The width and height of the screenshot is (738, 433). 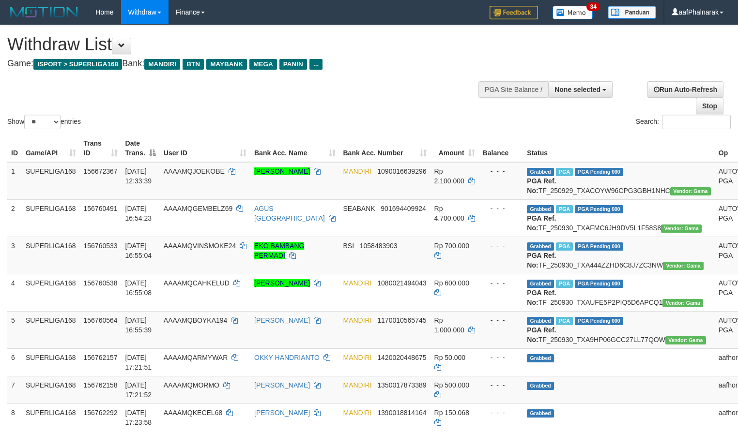 What do you see at coordinates (245, 64) in the screenshot?
I see `h4: Game: Bank:` at bounding box center [245, 64].